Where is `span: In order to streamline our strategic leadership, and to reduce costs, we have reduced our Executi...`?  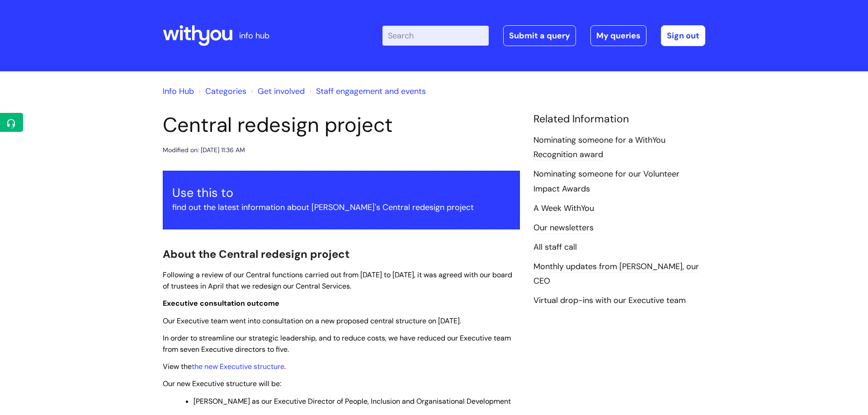
span: In order to streamline our strategic leadership, and to reduce costs, we have reduced our Executi... is located at coordinates (337, 344).